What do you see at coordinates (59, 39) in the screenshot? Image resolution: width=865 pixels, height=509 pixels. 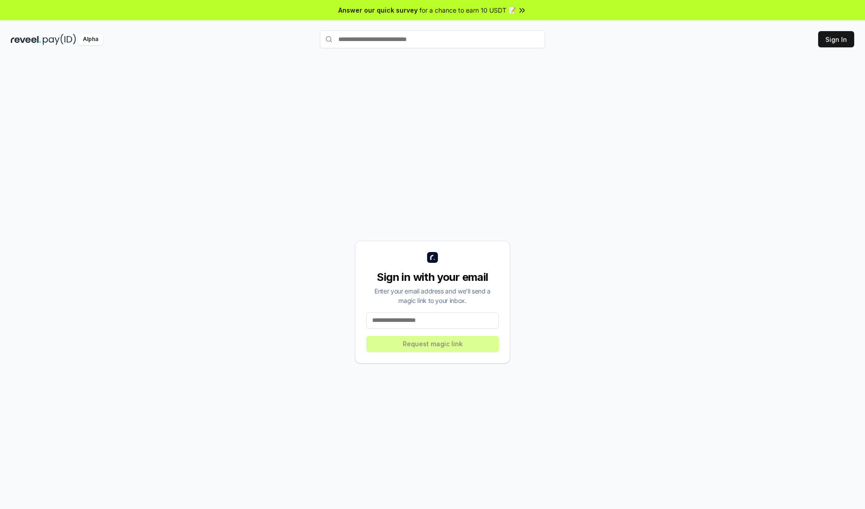 I see `img: pay_id` at bounding box center [59, 39].